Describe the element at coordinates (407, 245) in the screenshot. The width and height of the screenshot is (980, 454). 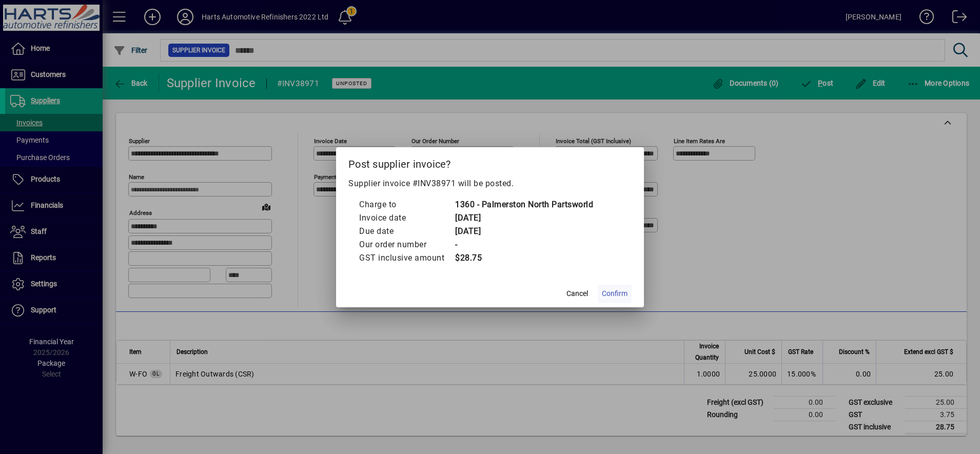
I see `td: Our order number` at that location.